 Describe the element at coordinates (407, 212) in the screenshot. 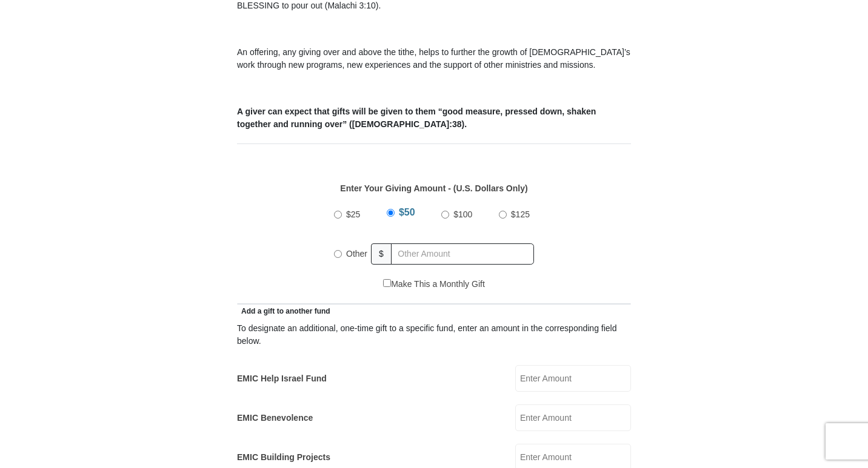

I see `span: $50` at that location.